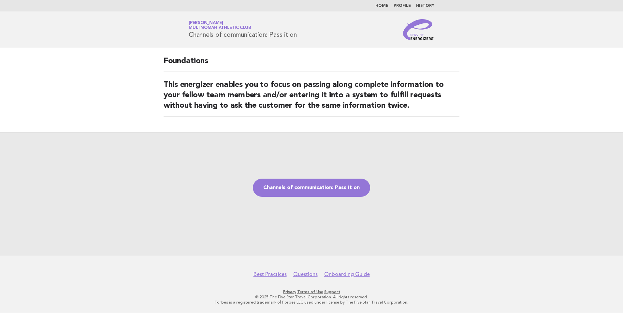  I want to click on a: Best Practices, so click(270, 274).